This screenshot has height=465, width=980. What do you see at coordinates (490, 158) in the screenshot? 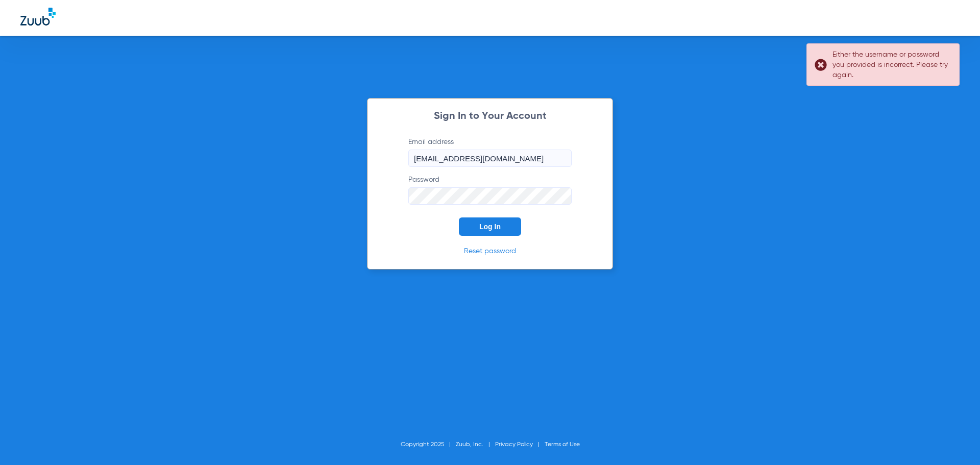
I see `input: Email address` at bounding box center [490, 158].